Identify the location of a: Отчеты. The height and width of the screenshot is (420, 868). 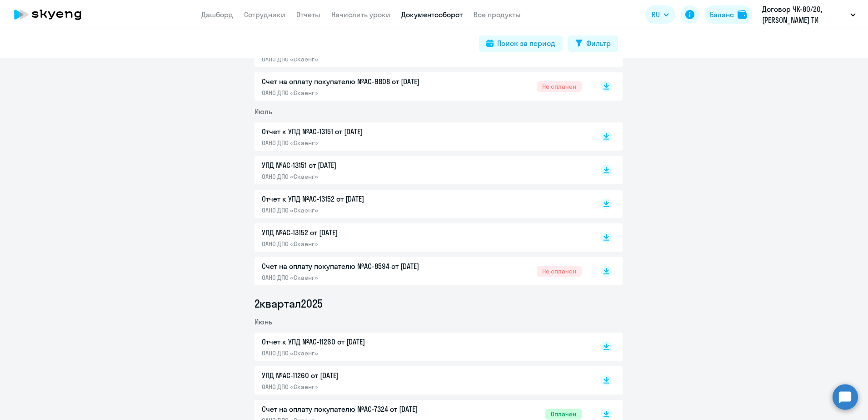
(308, 14).